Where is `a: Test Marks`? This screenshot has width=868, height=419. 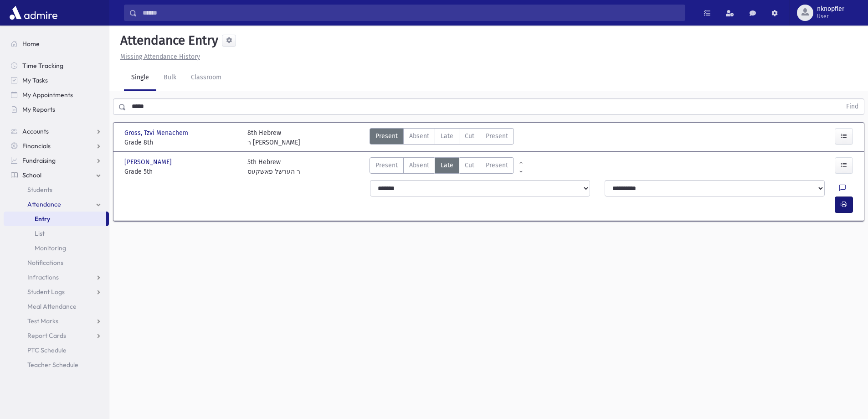
a: Test Marks is located at coordinates (56, 321).